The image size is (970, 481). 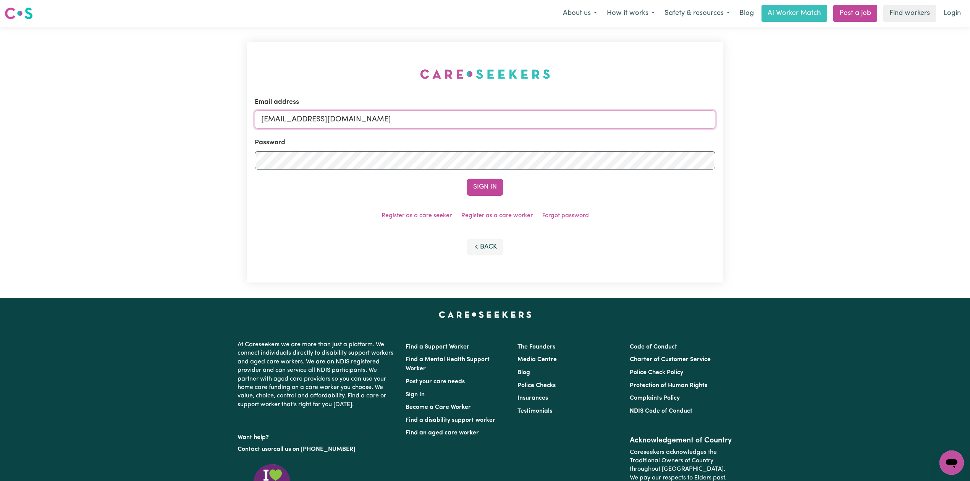 What do you see at coordinates (536, 386) in the screenshot?
I see `a: Police Checks` at bounding box center [536, 386].